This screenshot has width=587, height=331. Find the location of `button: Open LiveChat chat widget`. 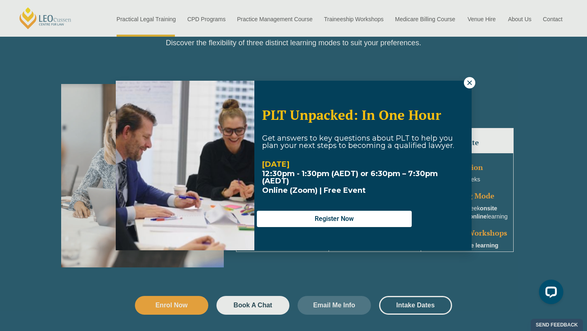

button: Open LiveChat chat widget is located at coordinates (19, 15).